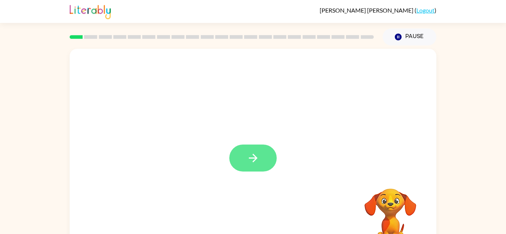 The height and width of the screenshot is (234, 506). I want to click on img: Literably, so click(90, 11).